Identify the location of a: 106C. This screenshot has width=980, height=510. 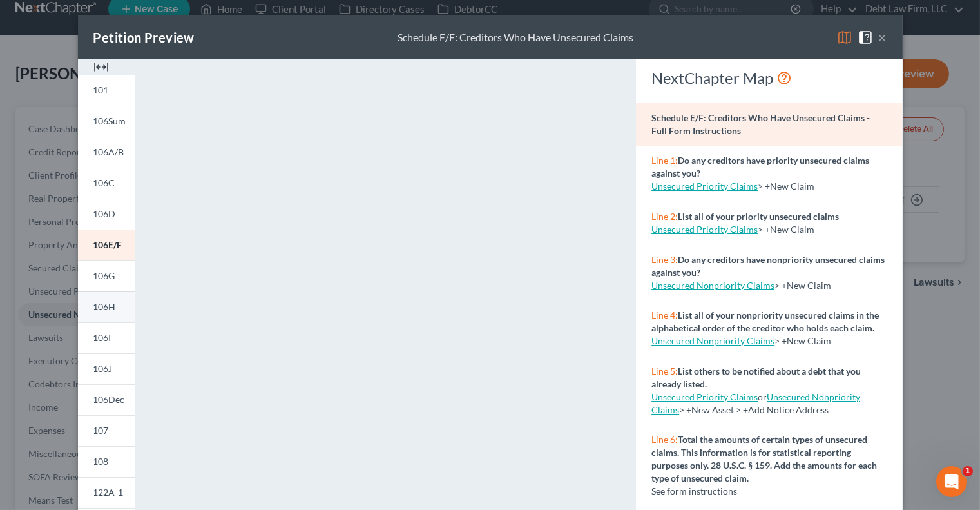
(106, 183).